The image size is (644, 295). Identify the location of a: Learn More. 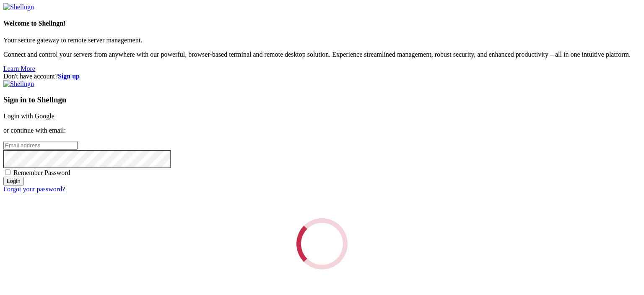
(19, 69).